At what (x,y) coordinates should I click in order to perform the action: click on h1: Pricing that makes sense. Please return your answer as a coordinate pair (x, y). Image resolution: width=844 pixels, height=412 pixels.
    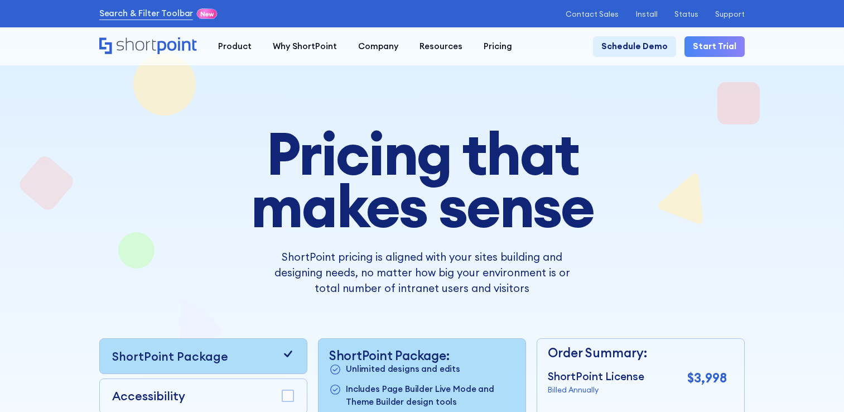
    Looking at the image, I should click on (422, 179).